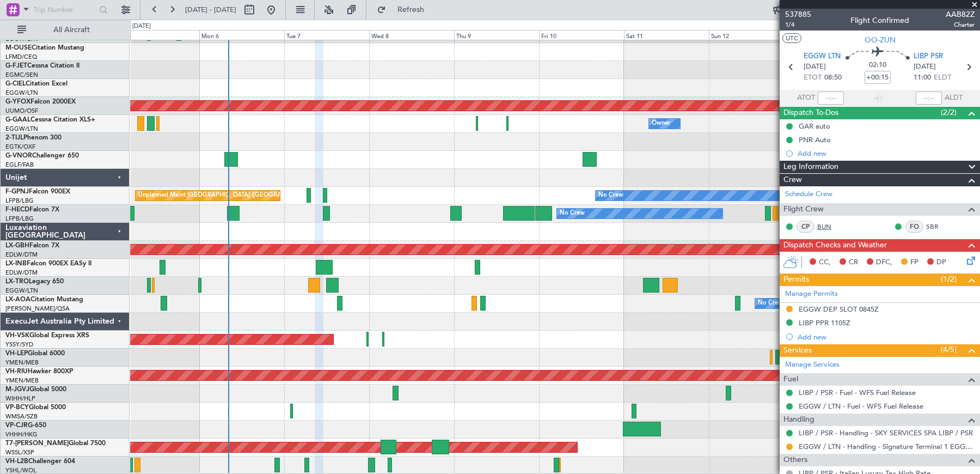  What do you see at coordinates (18, 300) in the screenshot?
I see `span: LX-AOA` at bounding box center [18, 300].